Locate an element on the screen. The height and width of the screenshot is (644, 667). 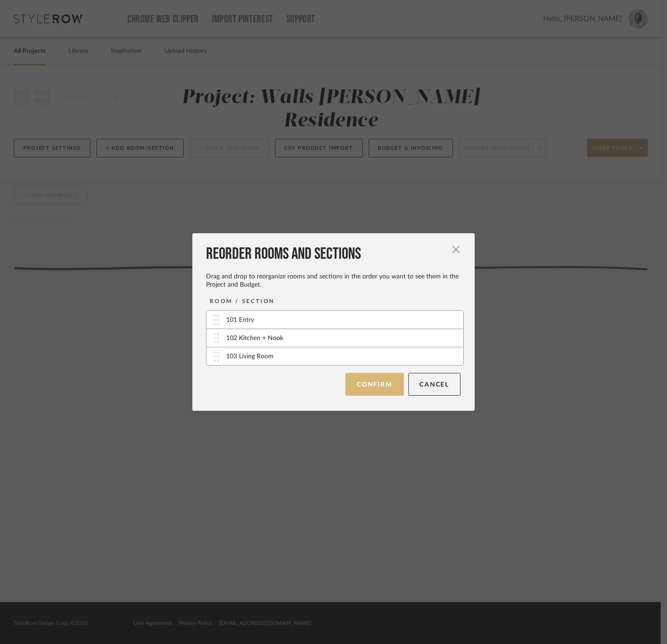
div: Drag and drop to reorganize rooms and sections in the order you want to see them in the Project a... is located at coordinates (333, 280).